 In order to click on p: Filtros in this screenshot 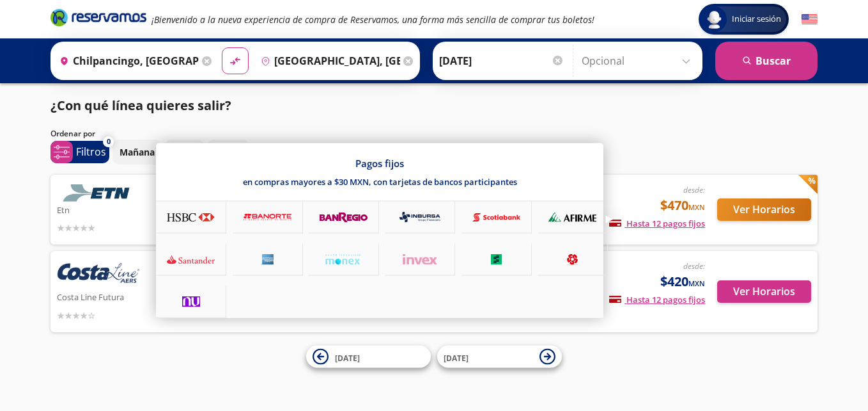, I will do `click(91, 152)`.